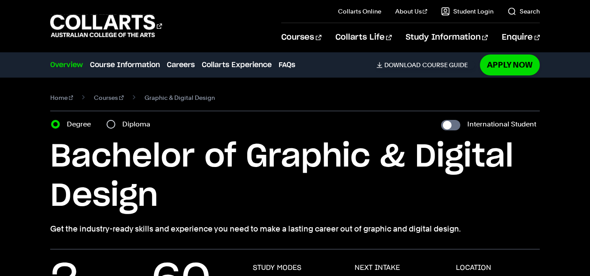  Describe the element at coordinates (295, 177) in the screenshot. I see `h1: Bachelor of Graphic & Digital Design` at that location.